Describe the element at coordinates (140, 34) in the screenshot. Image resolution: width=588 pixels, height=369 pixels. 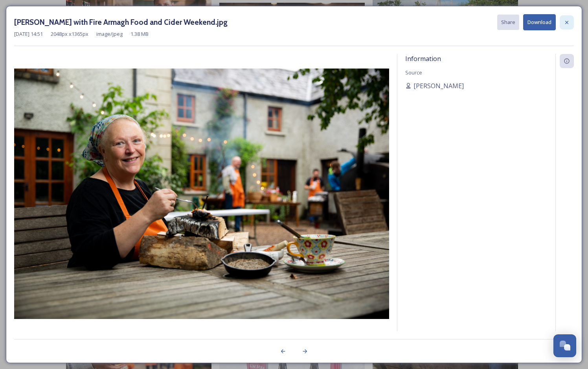
I see `span: 1.38 MB` at that location.